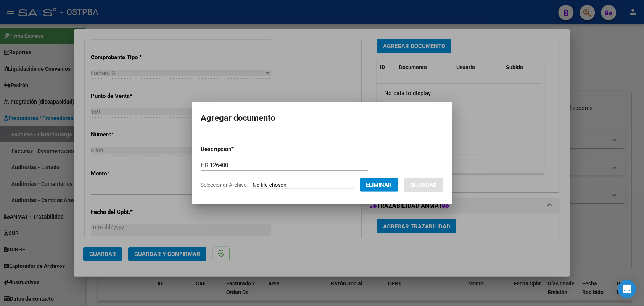 The width and height of the screenshot is (644, 306). What do you see at coordinates (237, 149) in the screenshot?
I see `p: Descripcion` at bounding box center [237, 149].